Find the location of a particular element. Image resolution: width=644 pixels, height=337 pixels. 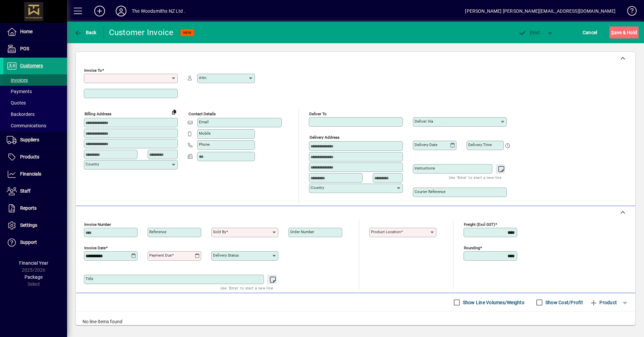

button: Copy to Delivery address is located at coordinates (174, 112).